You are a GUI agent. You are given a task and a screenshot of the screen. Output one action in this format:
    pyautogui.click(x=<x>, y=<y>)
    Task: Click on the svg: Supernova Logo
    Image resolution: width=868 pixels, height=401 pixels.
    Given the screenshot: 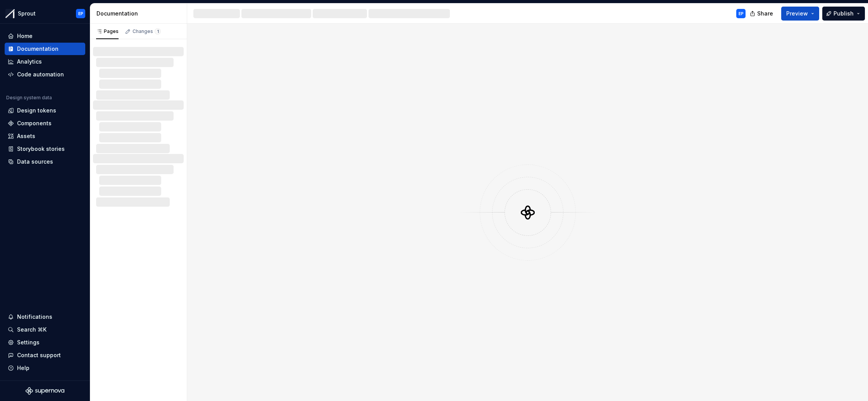 What is the action you would take?
    pyautogui.click(x=45, y=390)
    